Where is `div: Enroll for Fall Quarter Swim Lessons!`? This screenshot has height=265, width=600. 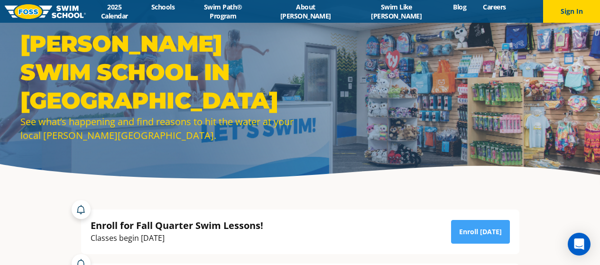 div: Enroll for Fall Quarter Swim Lessons! is located at coordinates (177, 225).